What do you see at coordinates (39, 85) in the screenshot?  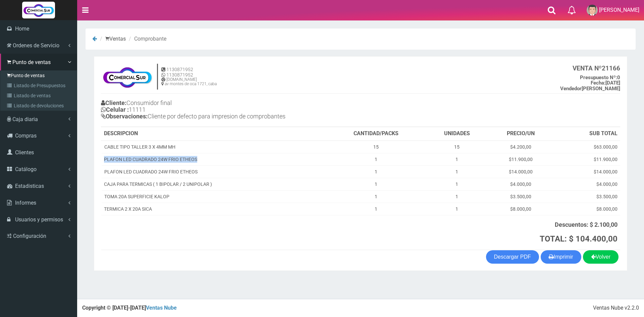 I see `a: Listado de Presupuestos` at bounding box center [39, 85].